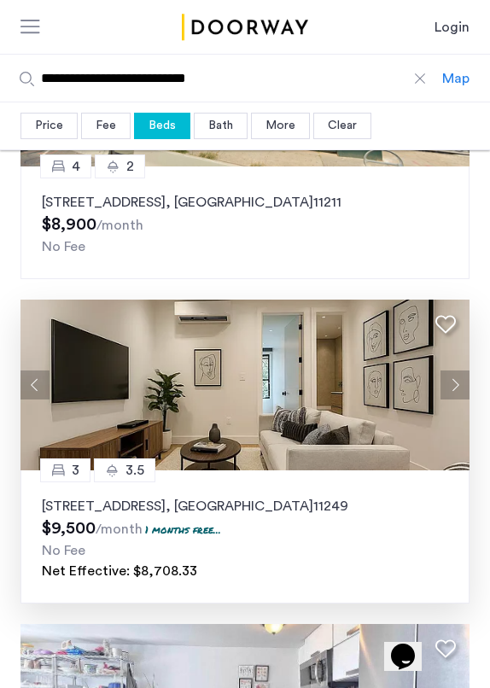  I want to click on div: Clear, so click(342, 125).